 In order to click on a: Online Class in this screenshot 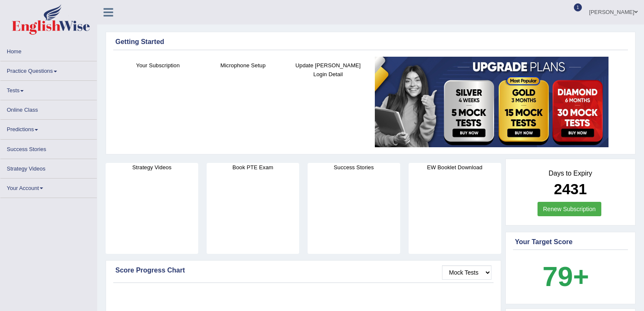, I will do `click(49, 108)`.